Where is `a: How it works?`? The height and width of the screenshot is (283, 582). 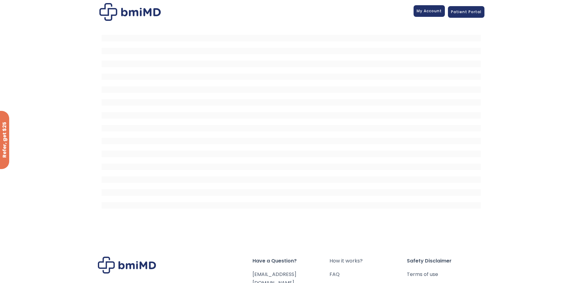
a: How it works? is located at coordinates (368, 261).